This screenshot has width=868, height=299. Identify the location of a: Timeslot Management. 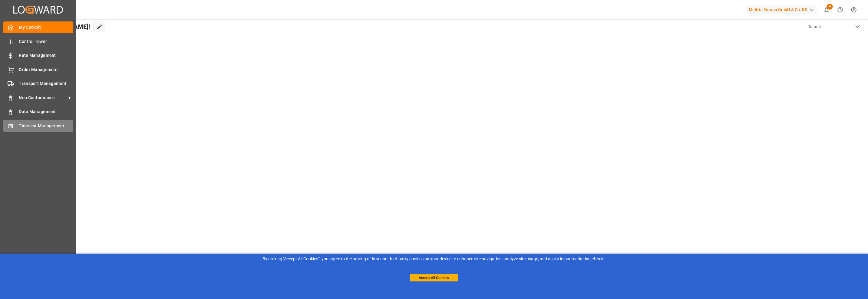
(38, 125).